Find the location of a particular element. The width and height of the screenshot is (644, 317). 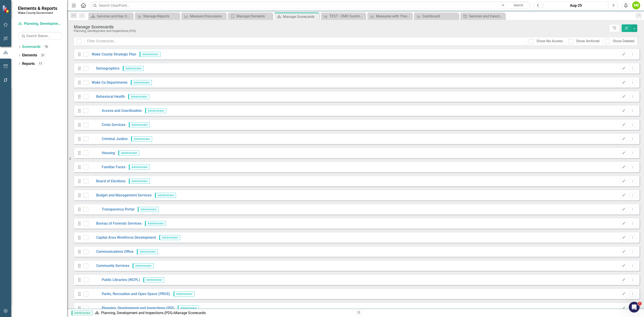

div: 70 is located at coordinates (46, 47).